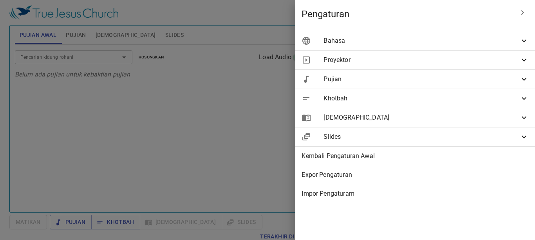  What do you see at coordinates (415, 193) in the screenshot?
I see `div: Impor Pengaturam` at bounding box center [415, 193].